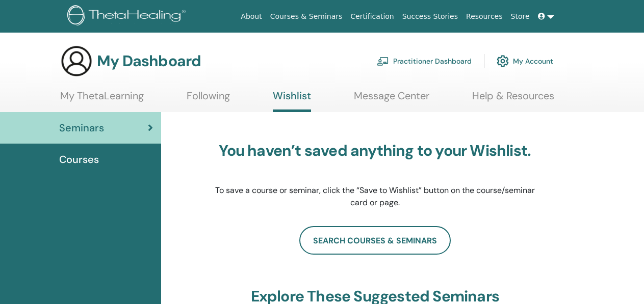 The height and width of the screenshot is (304, 644). Describe the element at coordinates (208, 99) in the screenshot. I see `a: Following` at that location.